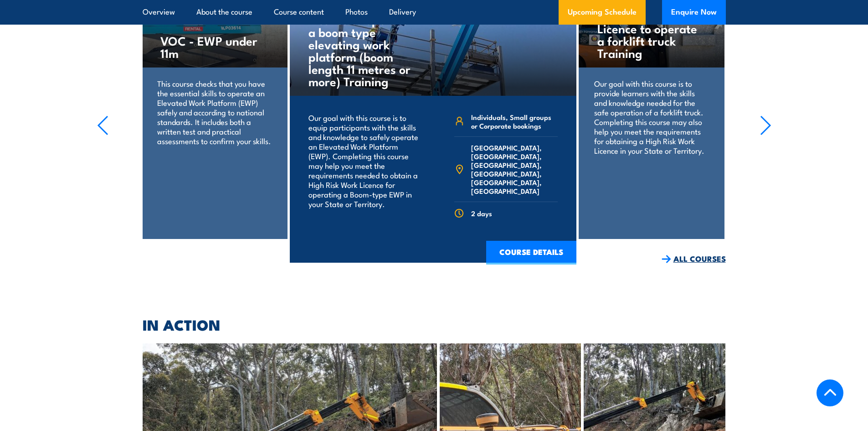 The width and height of the screenshot is (868, 431). What do you see at coordinates (214, 46) in the screenshot?
I see `h4: VOC - EWP under 11m` at bounding box center [214, 46].